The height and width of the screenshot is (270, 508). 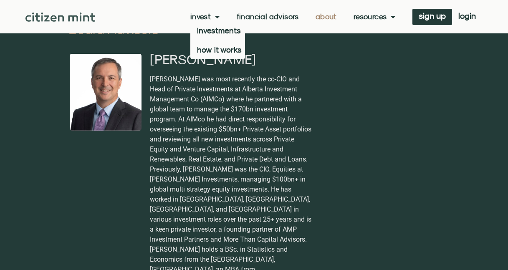 What do you see at coordinates (254, 29) in the screenshot?
I see `h2: Board Advisors` at bounding box center [254, 29].